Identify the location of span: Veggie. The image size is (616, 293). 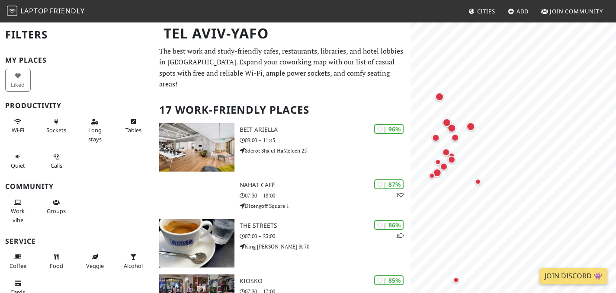
(95, 266).